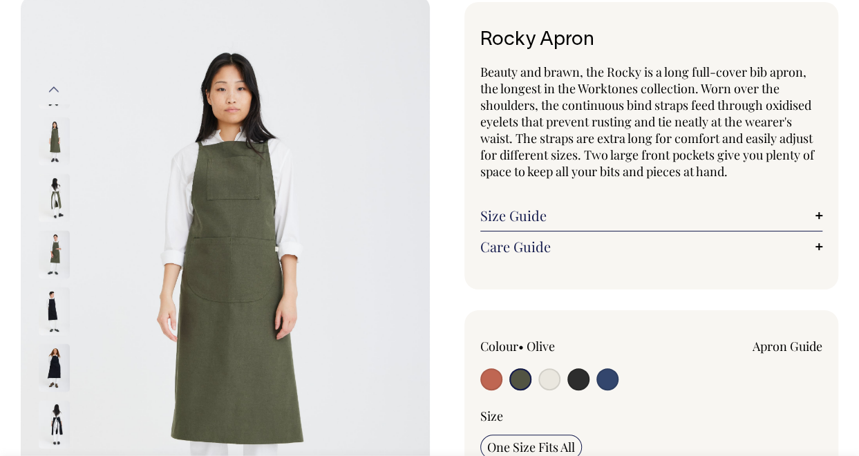 The width and height of the screenshot is (859, 456). I want to click on span: Beauty and brawn, the Rocky is a long full-cover bib apron, the longest in the Worktones collecti..., so click(647, 122).